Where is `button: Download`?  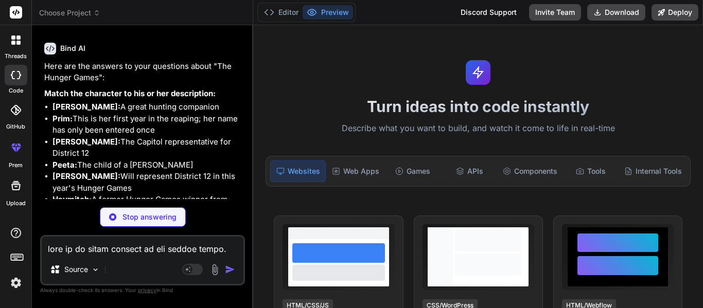
button: Download is located at coordinates (616, 12).